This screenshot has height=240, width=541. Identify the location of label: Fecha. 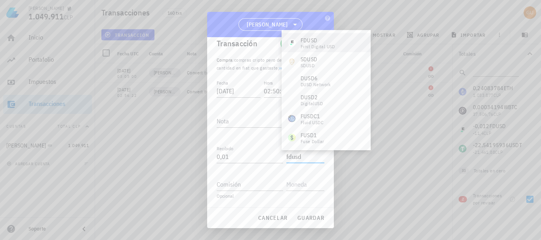
(222, 83).